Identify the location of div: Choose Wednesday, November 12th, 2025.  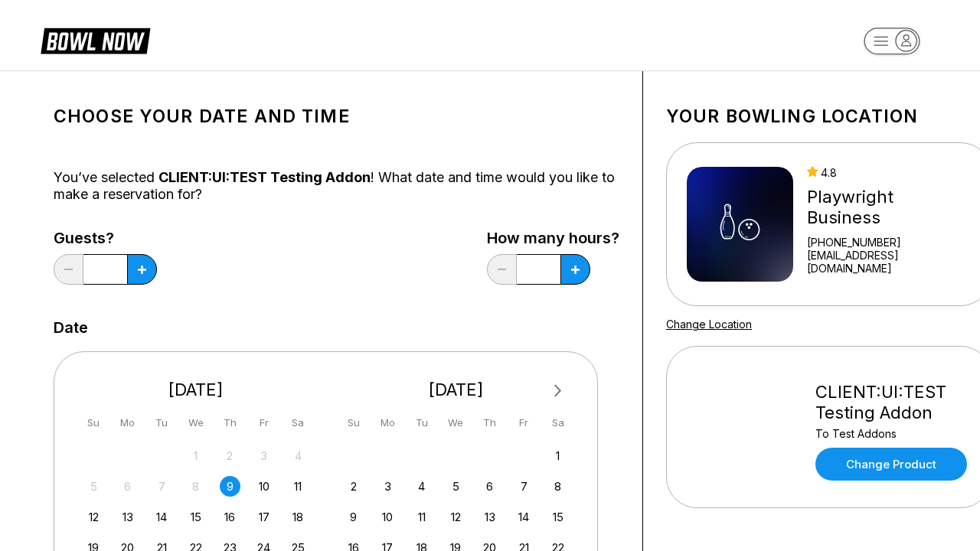
(455, 517).